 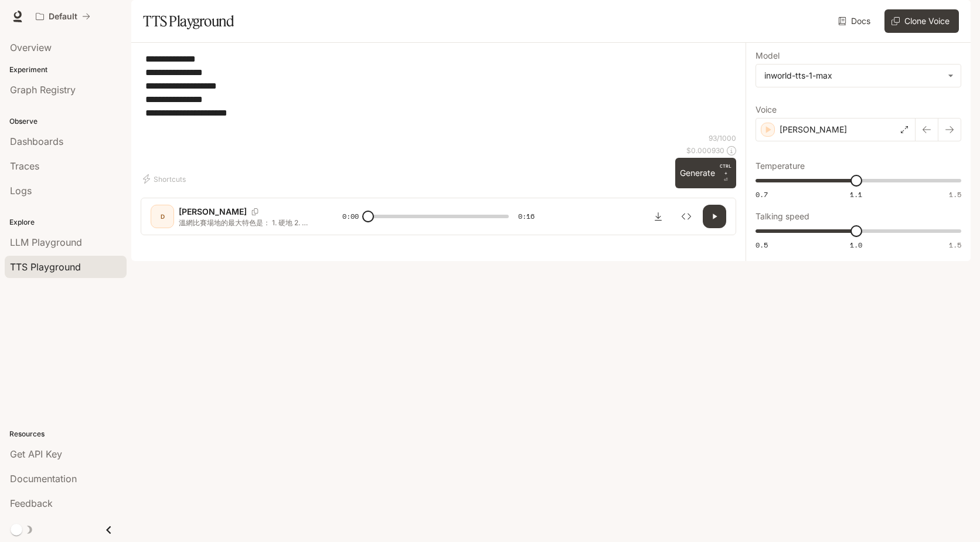 I want to click on span: 0:16, so click(x=526, y=216).